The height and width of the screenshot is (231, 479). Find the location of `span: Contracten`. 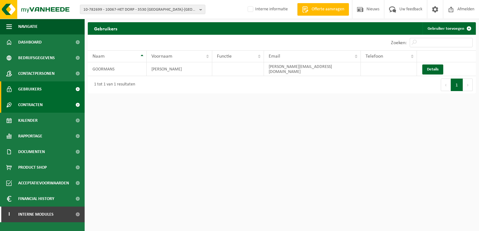

span: Contracten is located at coordinates (30, 105).